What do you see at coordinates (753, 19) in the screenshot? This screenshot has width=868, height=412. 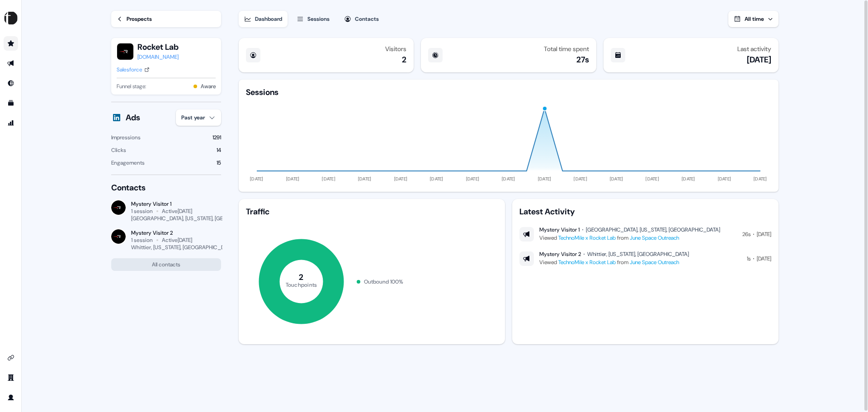 I see `button: All time` at bounding box center [753, 19].